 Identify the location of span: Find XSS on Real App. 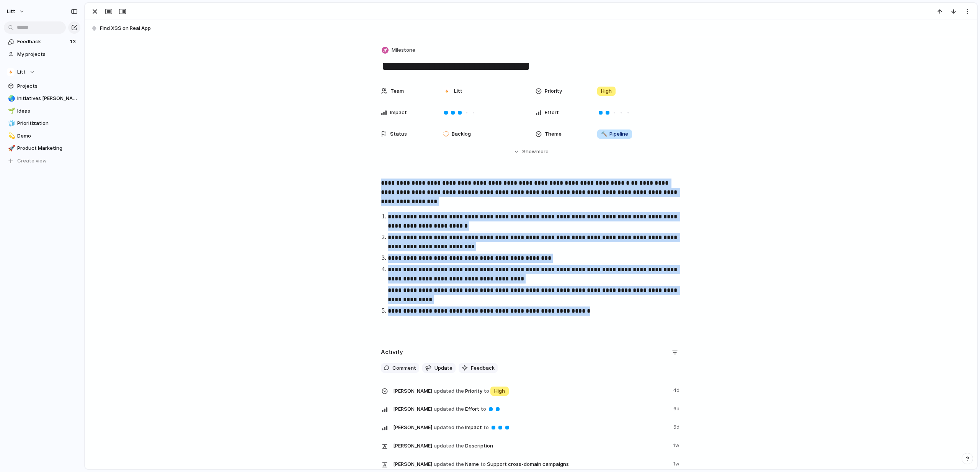
(536, 28).